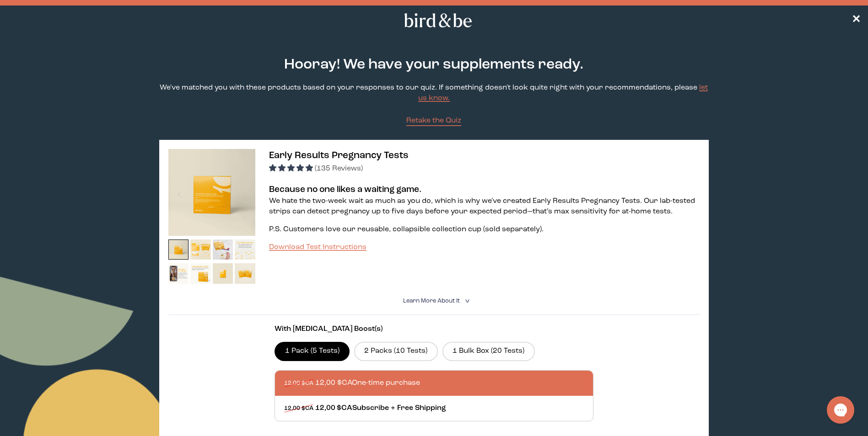  What do you see at coordinates (431, 301) in the screenshot?
I see `span: Learn More About it` at bounding box center [431, 301].